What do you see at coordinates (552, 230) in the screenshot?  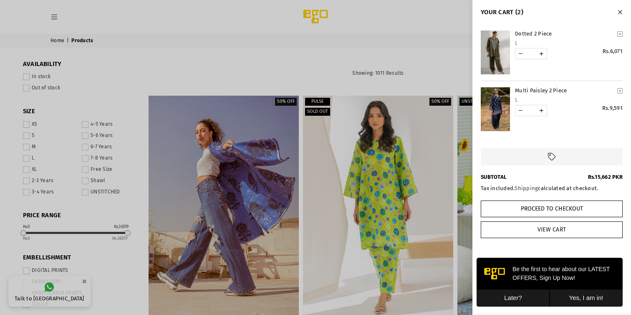 I see `a: View Cart` at bounding box center [552, 230].